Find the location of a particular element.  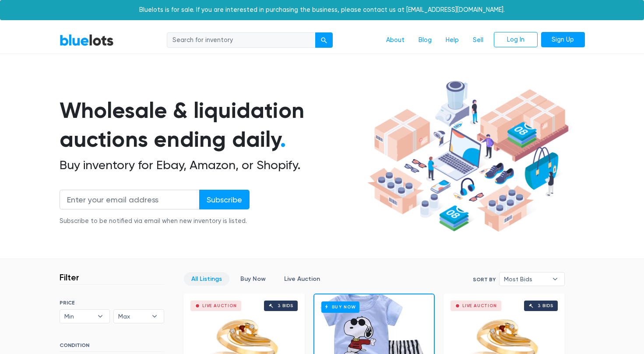

a: Help is located at coordinates (452, 40).